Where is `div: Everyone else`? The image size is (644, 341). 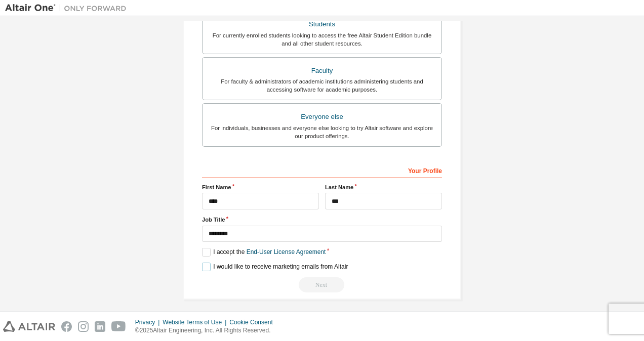 div: Everyone else is located at coordinates (322, 117).